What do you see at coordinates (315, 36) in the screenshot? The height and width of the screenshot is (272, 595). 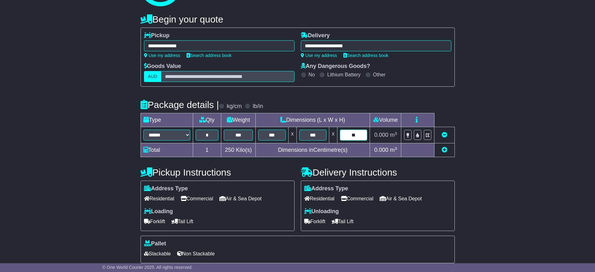 I see `label: Delivery` at bounding box center [315, 36].